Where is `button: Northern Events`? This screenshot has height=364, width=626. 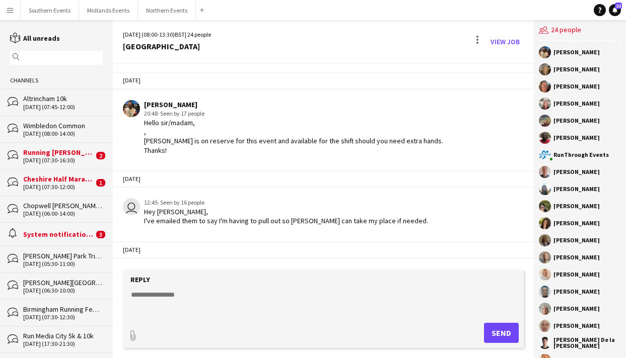 button: Northern Events is located at coordinates (167, 10).